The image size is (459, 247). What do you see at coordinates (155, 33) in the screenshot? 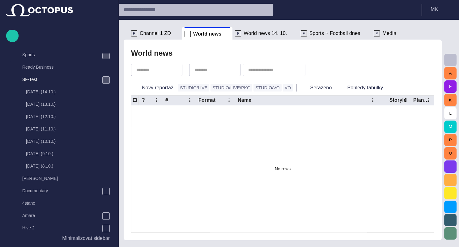
I see `div: RChannel 1 ZD` at bounding box center [155, 33].